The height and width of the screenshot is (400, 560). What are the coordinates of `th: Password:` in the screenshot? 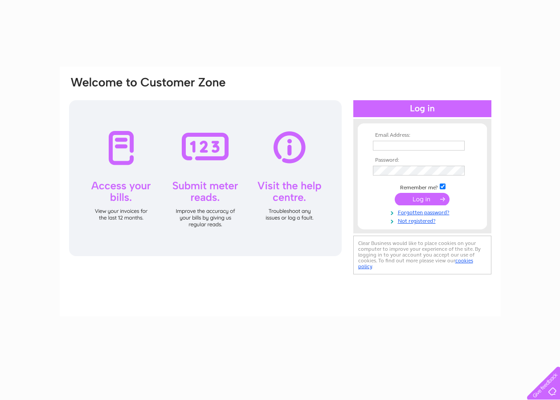 It's located at (422, 160).